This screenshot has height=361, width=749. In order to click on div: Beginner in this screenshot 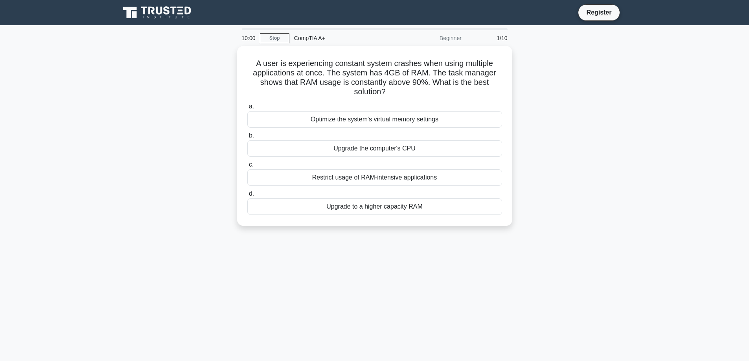, I will do `click(431, 38)`.